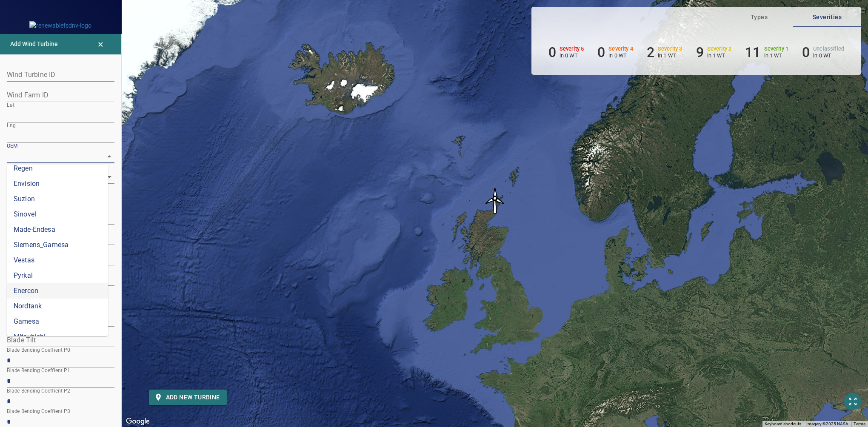  I want to click on li: Severity 1, so click(767, 52).